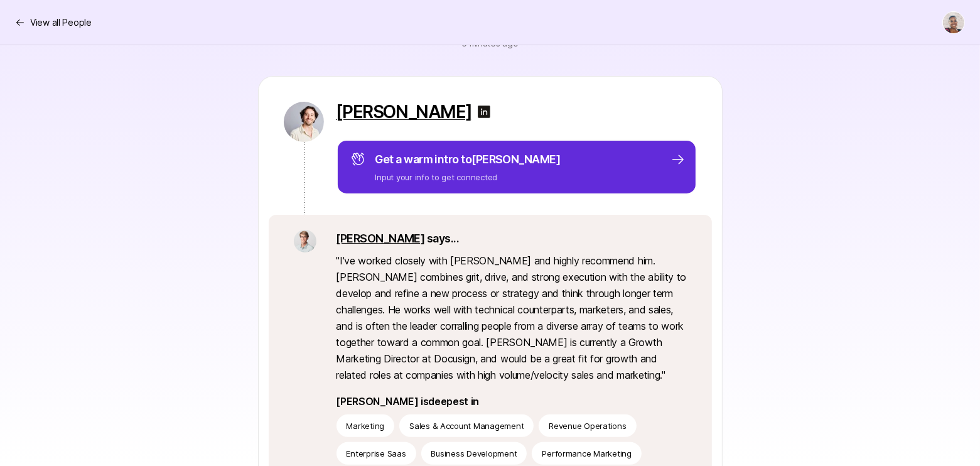 The image size is (980, 466). I want to click on p: Get a warm intro, so click(467, 160).